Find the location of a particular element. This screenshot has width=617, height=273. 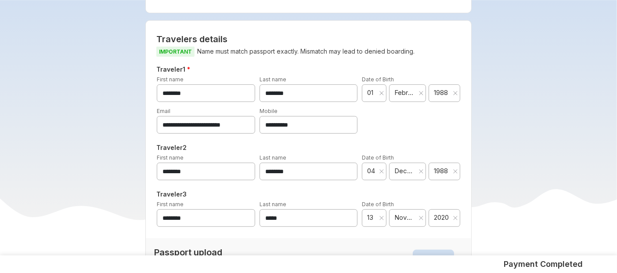

span: 01 is located at coordinates (372, 93).